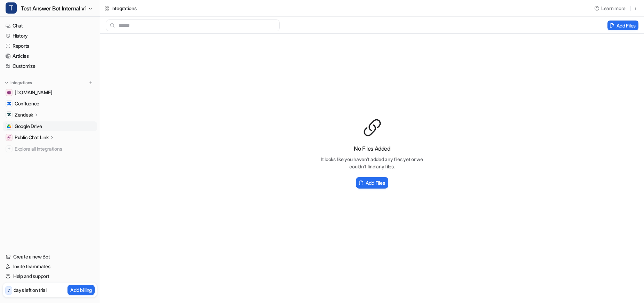 Image resolution: width=644 pixels, height=303 pixels. What do you see at coordinates (7, 83) in the screenshot?
I see `img: expand menu` at bounding box center [7, 83].